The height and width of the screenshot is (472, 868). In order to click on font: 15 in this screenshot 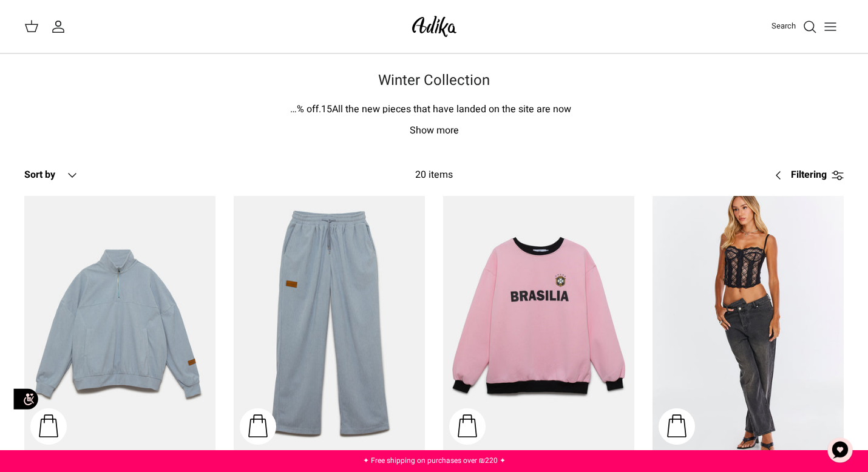, I will do `click(327, 110)`.